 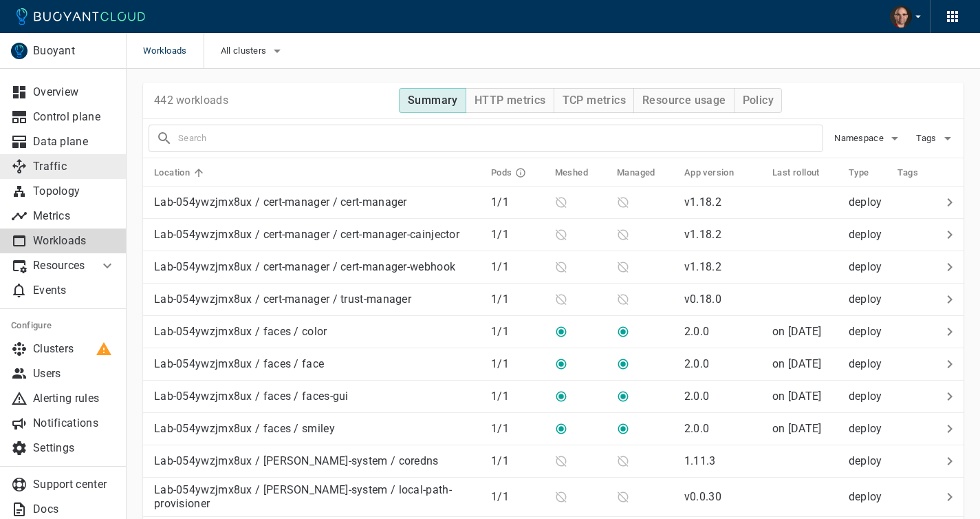 I want to click on h5: Location, so click(x=172, y=173).